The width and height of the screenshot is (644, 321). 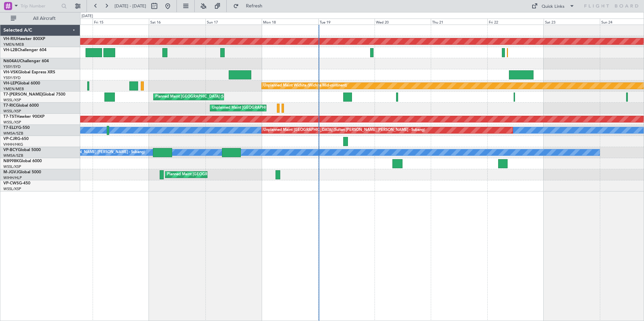 I want to click on a: VP-BCYGlobal 5000, so click(x=22, y=150).